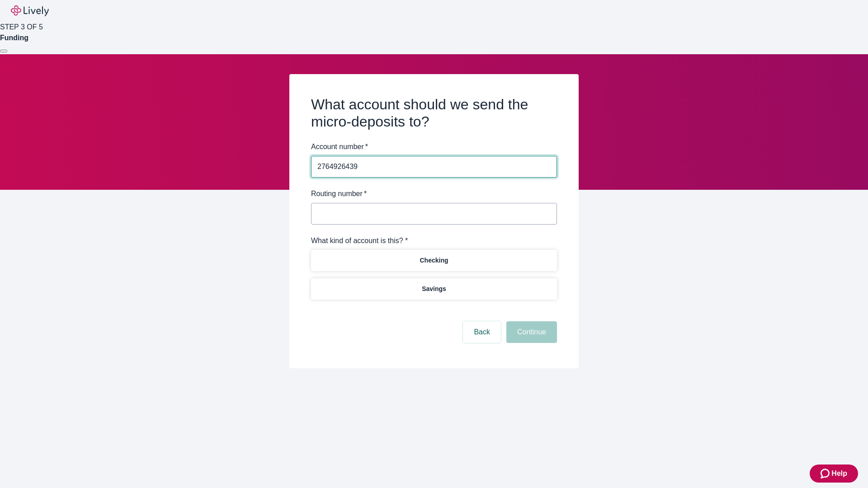 The image size is (868, 488). I want to click on img: Lively, so click(30, 11).